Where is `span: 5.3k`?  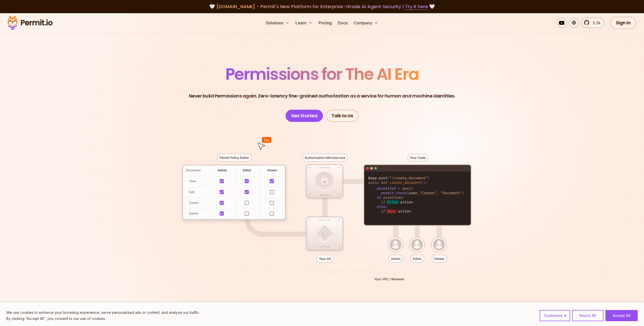
span: 5.3k is located at coordinates (595, 23).